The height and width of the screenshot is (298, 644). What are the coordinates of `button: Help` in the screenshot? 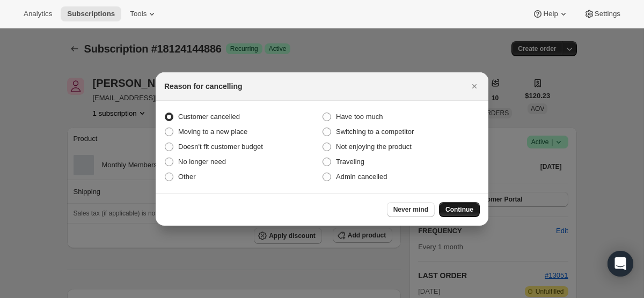 It's located at (550, 14).